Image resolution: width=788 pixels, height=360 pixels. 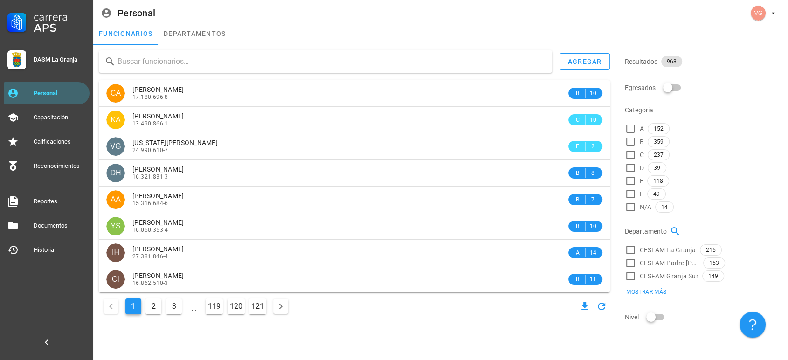 What do you see at coordinates (47, 93) in the screenshot?
I see `a: Personal` at bounding box center [47, 93].